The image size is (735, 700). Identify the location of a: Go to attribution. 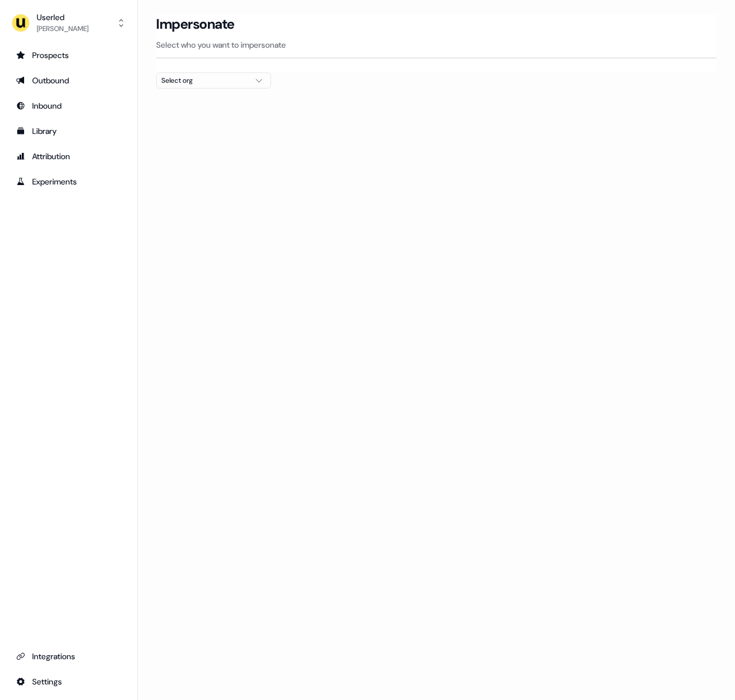
(68, 156).